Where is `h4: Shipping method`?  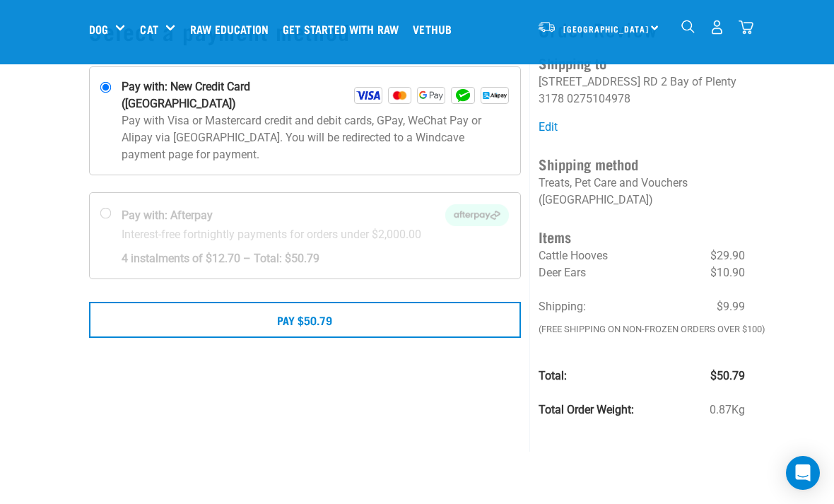 h4: Shipping method is located at coordinates (641, 163).